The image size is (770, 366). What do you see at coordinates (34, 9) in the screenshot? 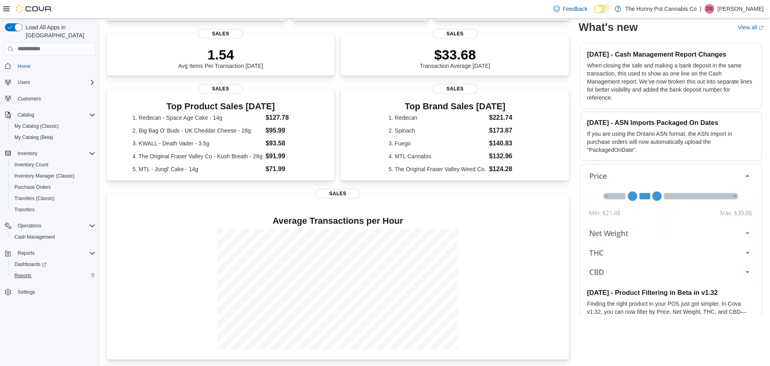
I see `img: Cova` at bounding box center [34, 9].